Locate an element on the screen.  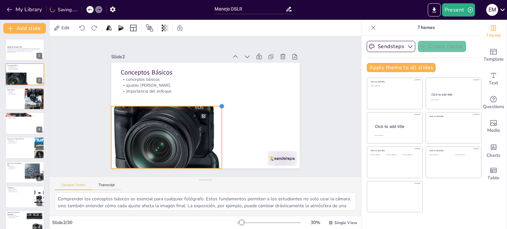
div: Saving...... is located at coordinates (64, 10).